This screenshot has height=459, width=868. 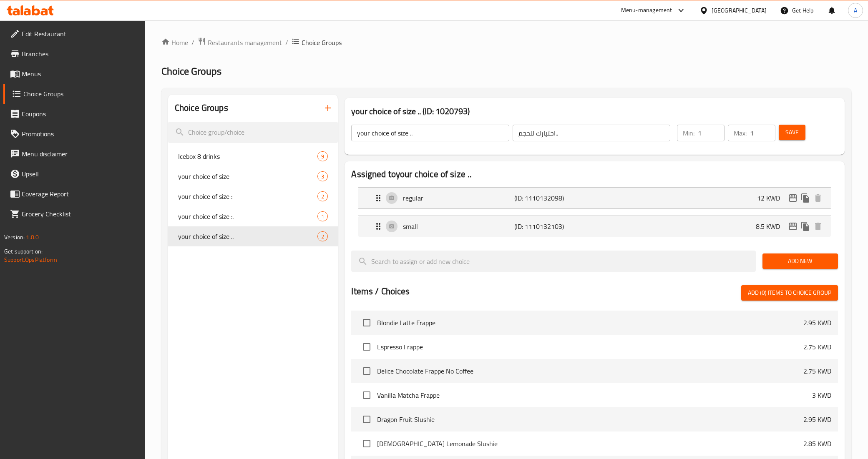 I want to click on span: Coverage Report, so click(x=80, y=194).